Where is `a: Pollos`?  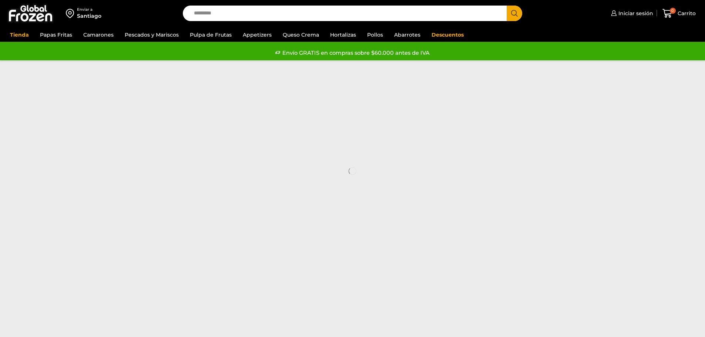 a: Pollos is located at coordinates (375, 35).